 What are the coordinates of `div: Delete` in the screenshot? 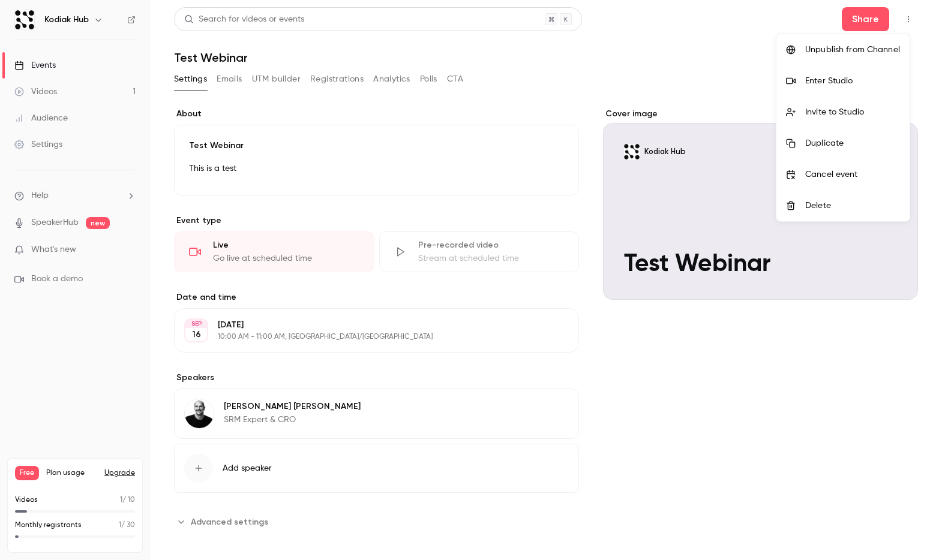 It's located at (852, 206).